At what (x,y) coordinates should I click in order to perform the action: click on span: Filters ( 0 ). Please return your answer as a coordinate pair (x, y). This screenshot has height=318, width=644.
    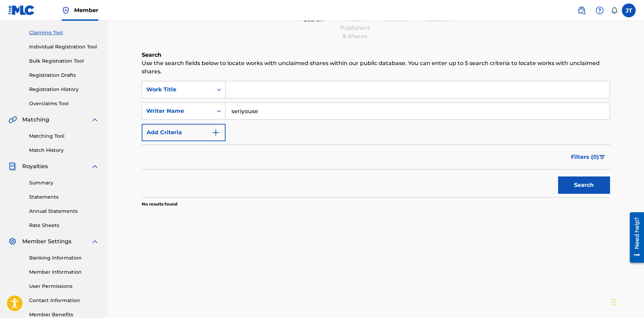
    Looking at the image, I should click on (585, 157).